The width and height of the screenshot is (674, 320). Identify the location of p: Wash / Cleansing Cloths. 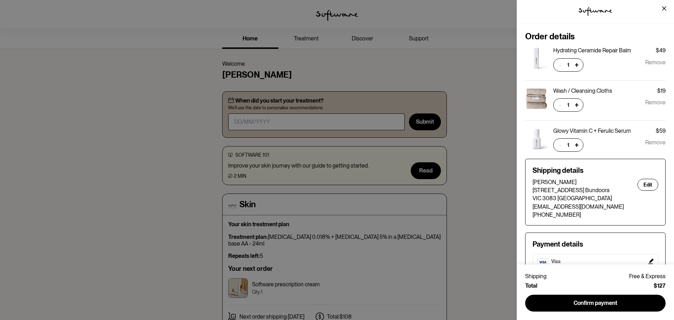
(582, 91).